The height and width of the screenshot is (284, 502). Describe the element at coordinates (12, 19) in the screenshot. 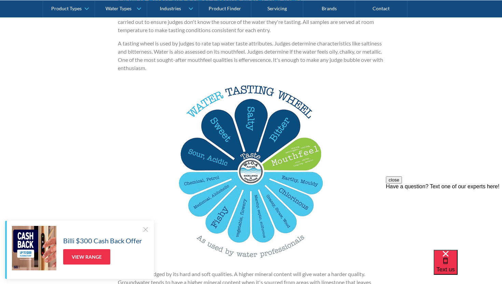

I see `span: Text us` at that location.